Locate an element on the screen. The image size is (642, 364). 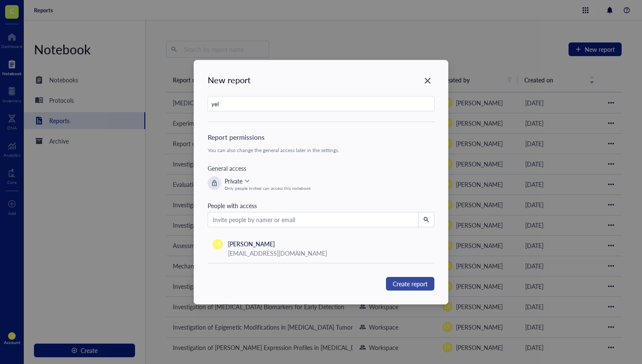
div: Private is located at coordinates (234, 181).